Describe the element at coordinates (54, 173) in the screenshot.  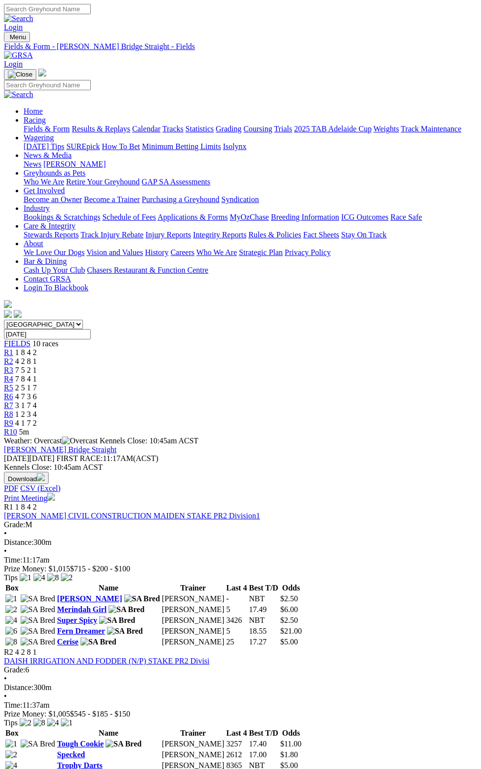
I see `a: Greyhounds as Pets` at that location.